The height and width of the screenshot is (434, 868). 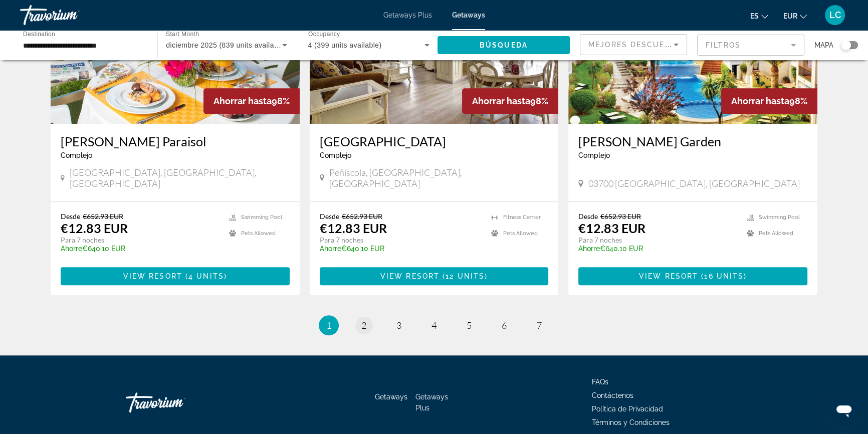 What do you see at coordinates (612, 395) in the screenshot?
I see `a: Contáctenos` at bounding box center [612, 395].